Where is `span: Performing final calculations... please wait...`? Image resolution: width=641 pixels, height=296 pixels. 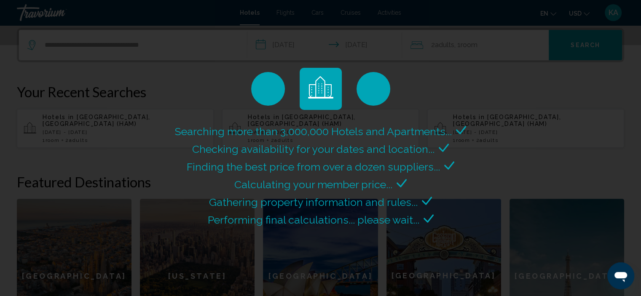
span: Performing final calculations... please wait... is located at coordinates (314, 220).